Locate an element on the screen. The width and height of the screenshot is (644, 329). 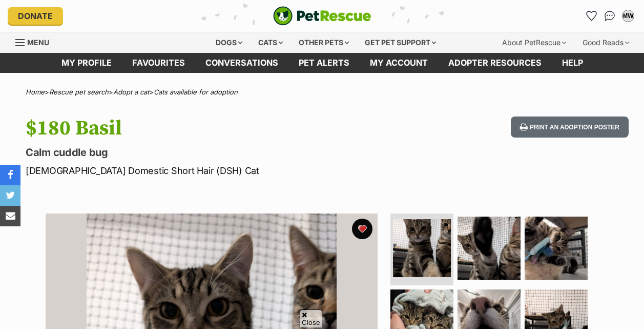
a: Adopt a cat is located at coordinates (131, 92).